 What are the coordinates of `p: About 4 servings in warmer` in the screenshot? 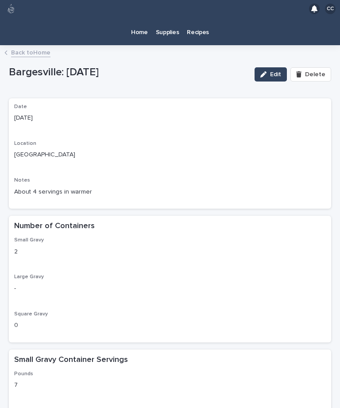 It's located at (170, 192).